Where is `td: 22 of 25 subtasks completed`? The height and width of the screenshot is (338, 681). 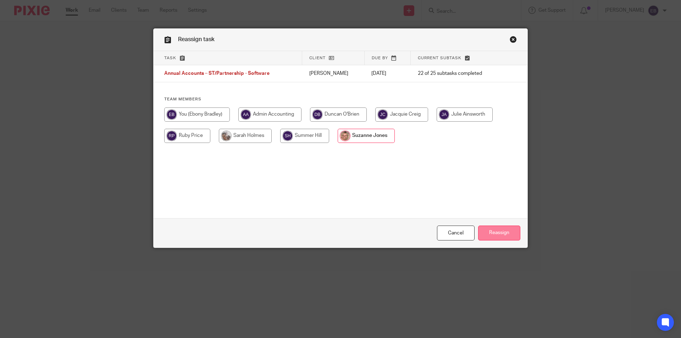
td: 22 of 25 subtasks completed is located at coordinates (456, 74).